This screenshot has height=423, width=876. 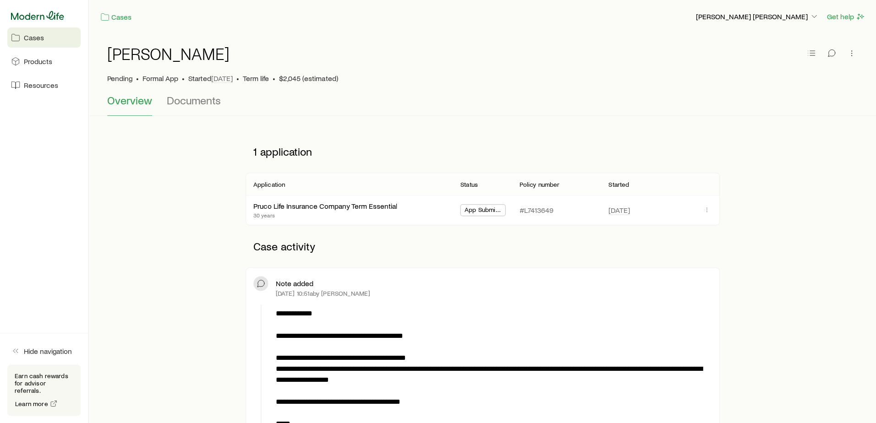 I want to click on span: Learn more, so click(x=32, y=403).